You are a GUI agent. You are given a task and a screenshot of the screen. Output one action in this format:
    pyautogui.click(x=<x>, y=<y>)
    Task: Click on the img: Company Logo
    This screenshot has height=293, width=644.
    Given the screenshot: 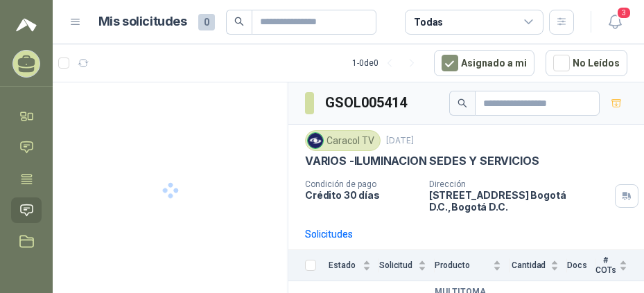 What is the action you would take?
    pyautogui.click(x=316, y=141)
    